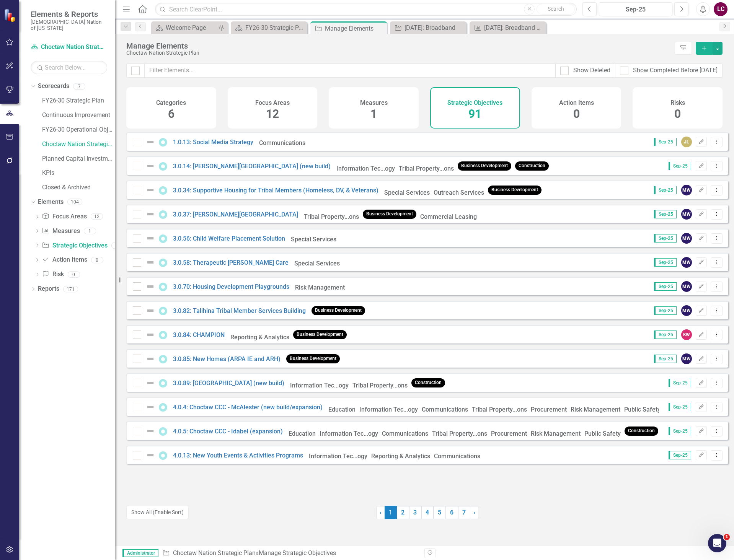 This screenshot has height=560, width=734. Describe the element at coordinates (290, 553) in the screenshot. I see `div: » Manage Strategic Objectives` at that location.